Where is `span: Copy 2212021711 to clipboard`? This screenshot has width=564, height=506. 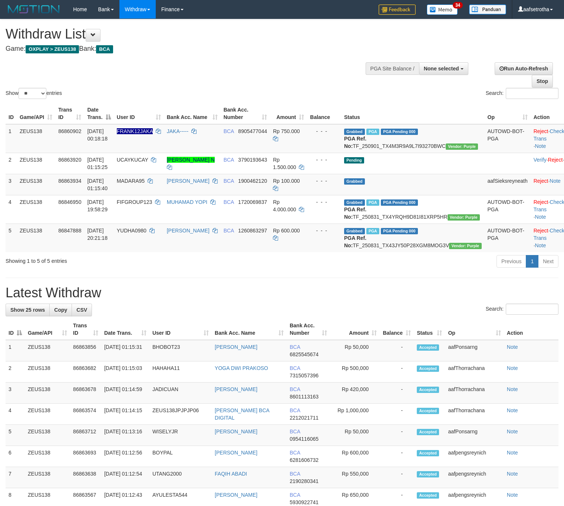
span: Copy 2212021711 to clipboard is located at coordinates (304, 418).